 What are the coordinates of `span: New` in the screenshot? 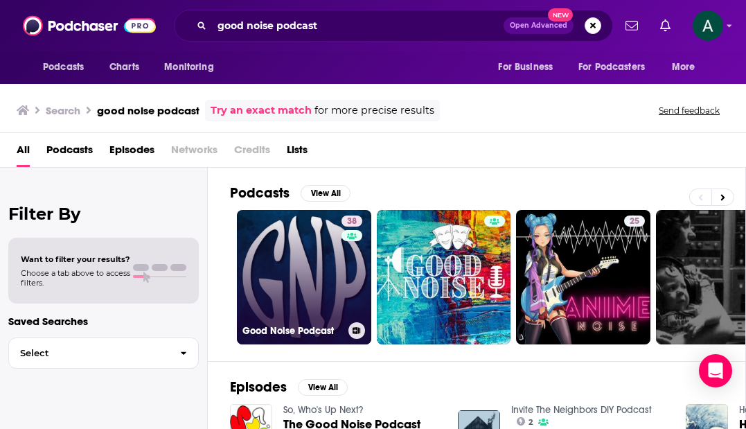 It's located at (560, 15).